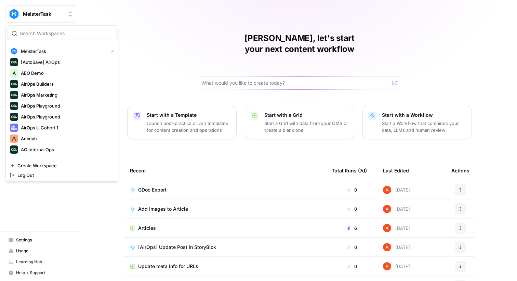  I want to click on p: Start a Workflow that combines your data, LLMs and human review, so click(424, 127).